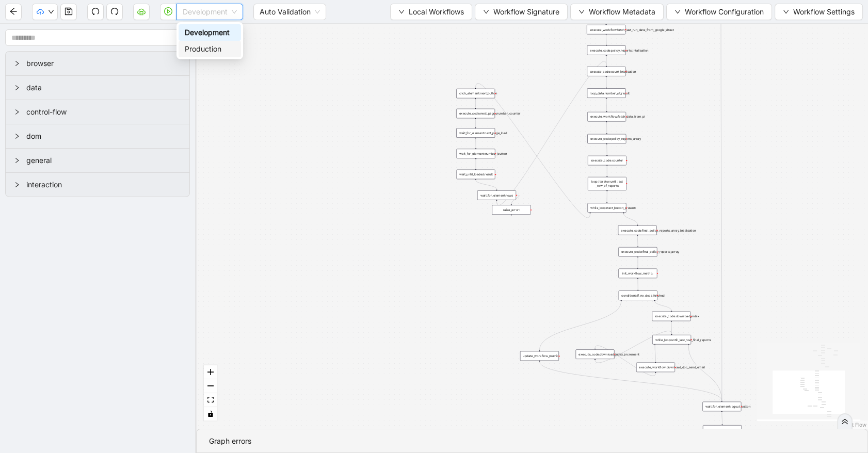 Image resolution: width=868 pixels, height=453 pixels. I want to click on div: execute_code:count_intalisation, so click(606, 71).